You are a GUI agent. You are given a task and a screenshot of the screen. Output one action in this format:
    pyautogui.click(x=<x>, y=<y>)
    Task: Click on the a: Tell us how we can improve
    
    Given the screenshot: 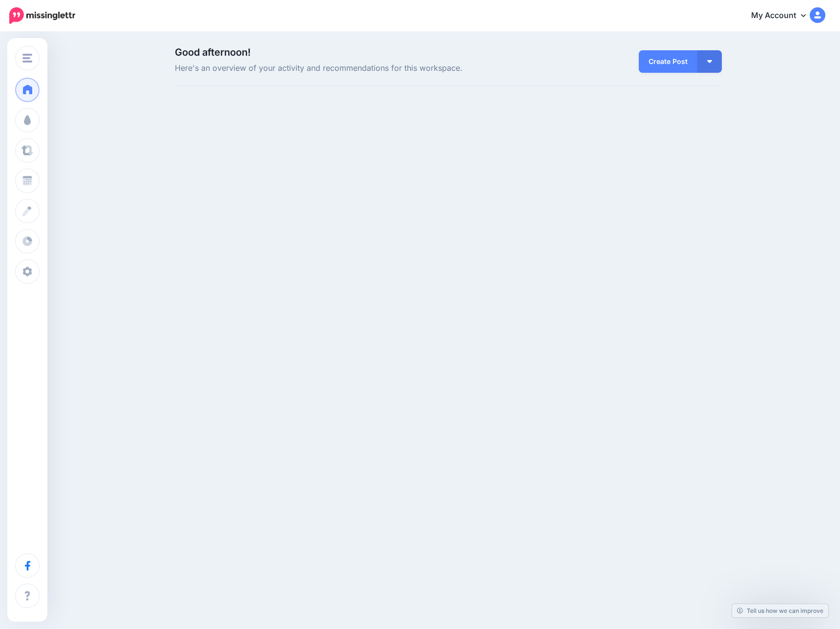 What is the action you would take?
    pyautogui.click(x=780, y=610)
    